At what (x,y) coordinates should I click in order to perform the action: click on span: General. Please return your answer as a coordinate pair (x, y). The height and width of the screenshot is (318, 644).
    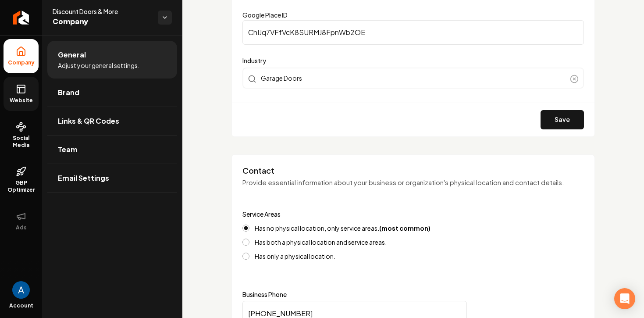
    Looking at the image, I should click on (72, 55).